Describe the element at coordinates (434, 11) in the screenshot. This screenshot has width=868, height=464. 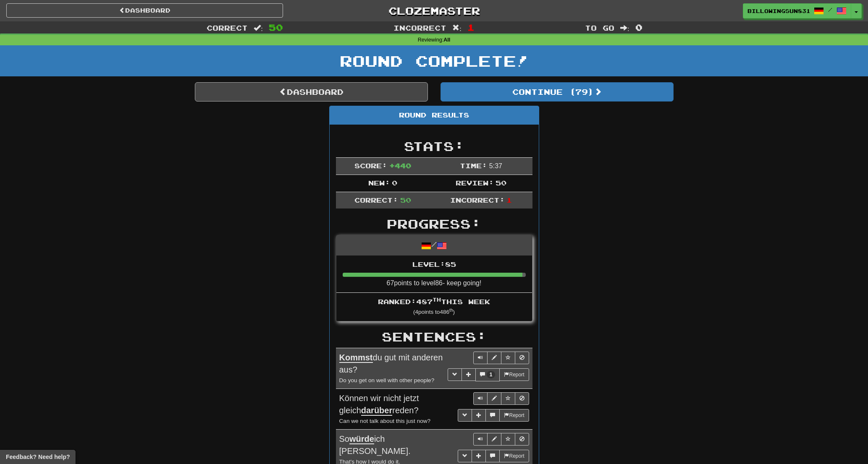
I see `a: Clozemaster` at that location.